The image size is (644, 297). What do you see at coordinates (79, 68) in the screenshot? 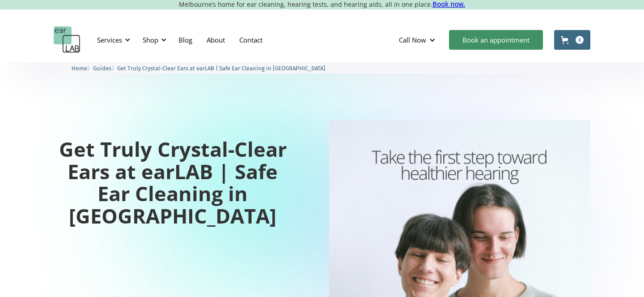
I see `a: Home` at bounding box center [79, 68].